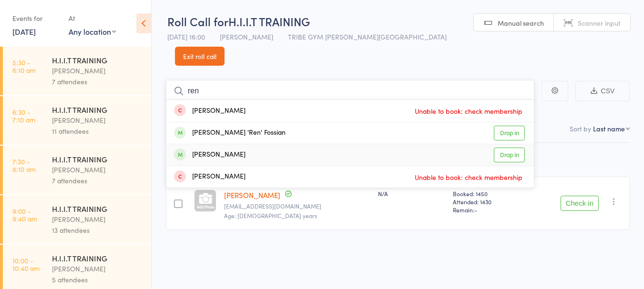 The height and width of the screenshot is (289, 644). Describe the element at coordinates (97, 230) in the screenshot. I see `div: 13 attendees` at that location.